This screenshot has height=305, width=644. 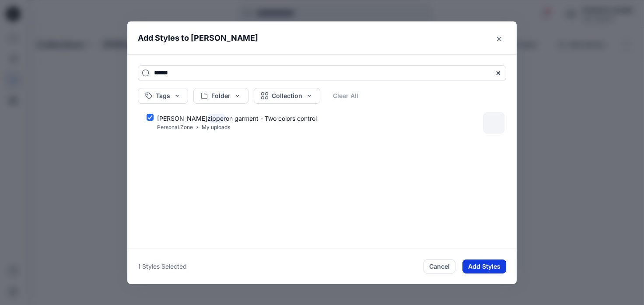 What do you see at coordinates (163, 96) in the screenshot?
I see `button: Tags` at bounding box center [163, 96].